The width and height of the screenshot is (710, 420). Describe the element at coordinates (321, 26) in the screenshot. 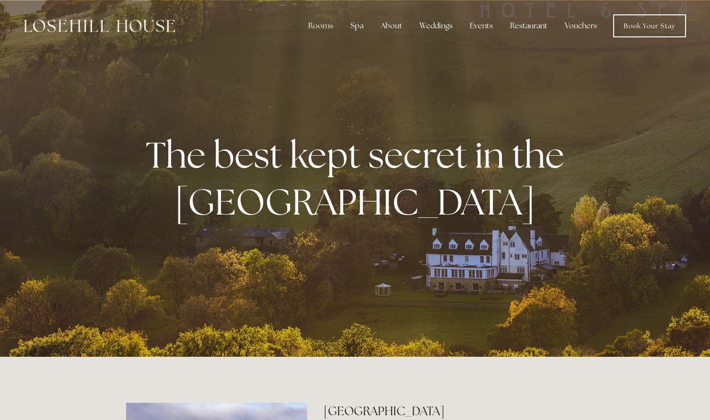

I see `div: Rooms` at that location.